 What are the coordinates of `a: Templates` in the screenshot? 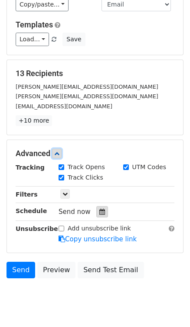 It's located at (34, 24).